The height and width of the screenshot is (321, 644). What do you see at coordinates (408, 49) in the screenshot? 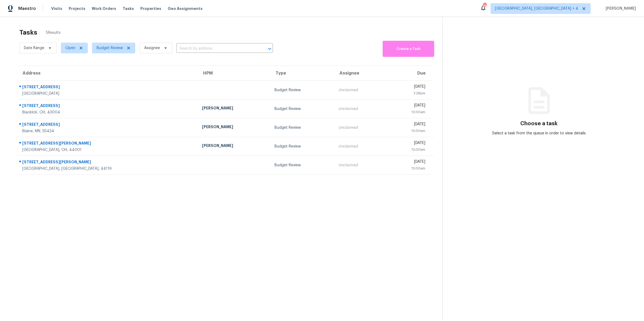
I see `button: Create a Task` at bounding box center [408, 49].